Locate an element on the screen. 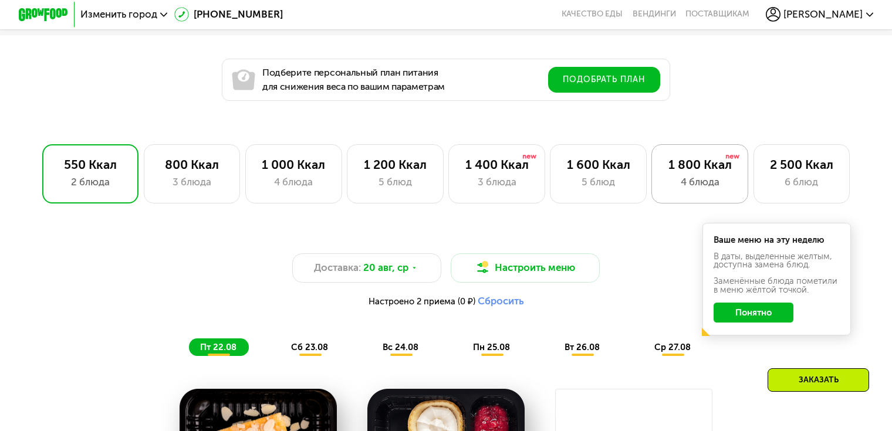 This screenshot has height=431, width=892. button: Сбросить is located at coordinates (500, 301).